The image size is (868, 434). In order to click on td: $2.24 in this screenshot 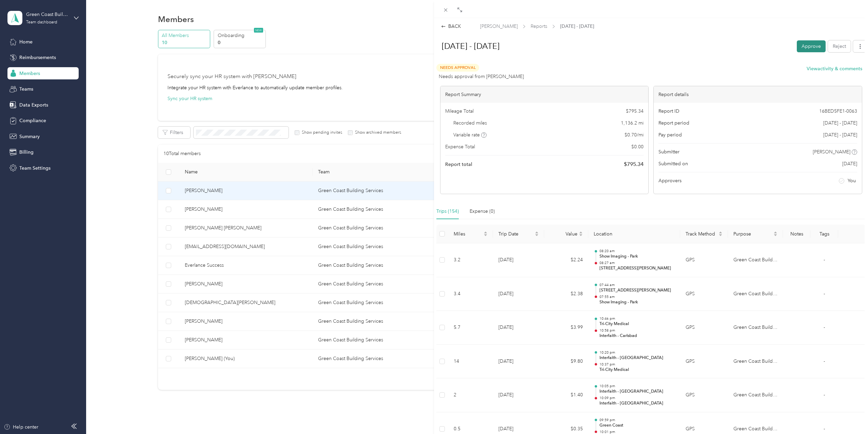, I will do `click(566, 260)`.